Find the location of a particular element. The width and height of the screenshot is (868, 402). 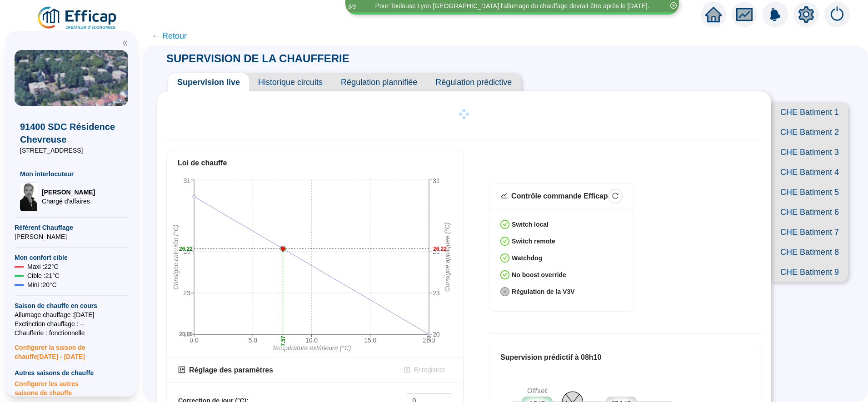

span: SUPERVISION DE LA CHAUFFERIE is located at coordinates (257, 58).